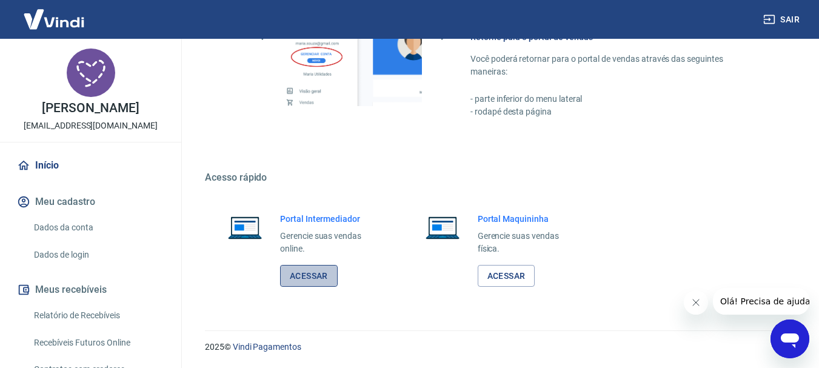 The width and height of the screenshot is (819, 368). What do you see at coordinates (98, 315) in the screenshot?
I see `a: Relatório de Recebíveis` at bounding box center [98, 315].